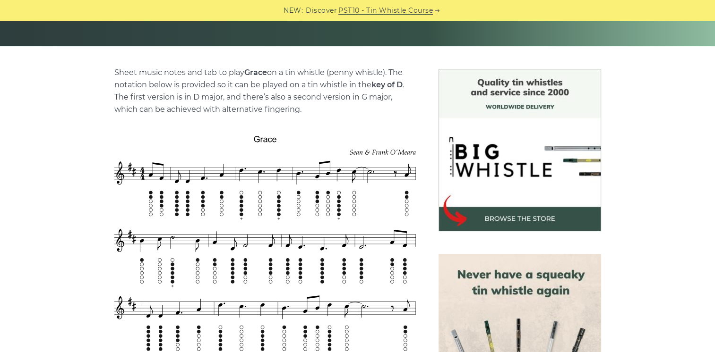 The image size is (715, 352). Describe the element at coordinates (321, 10) in the screenshot. I see `span: Discover` at that location.